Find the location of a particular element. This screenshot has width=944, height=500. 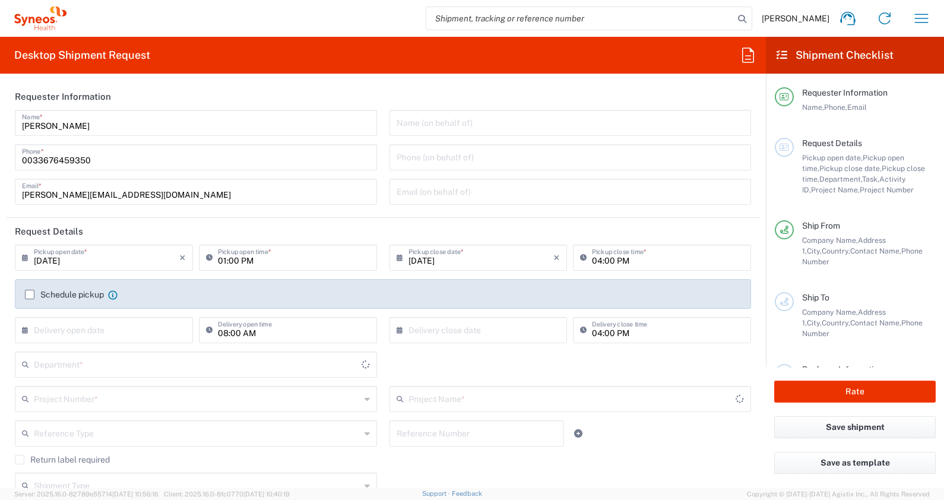

span: Project Number is located at coordinates (886, 189).